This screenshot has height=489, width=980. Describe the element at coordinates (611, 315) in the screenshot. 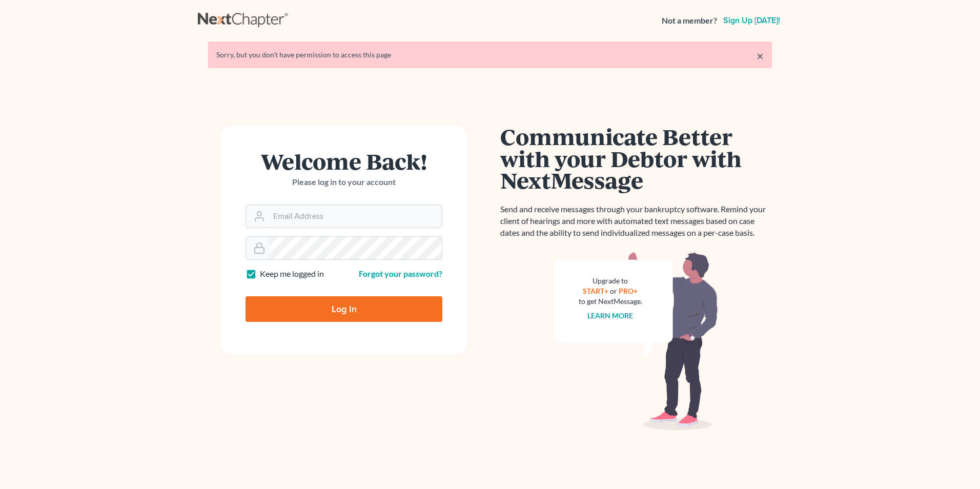

I see `a: Learn more` at that location.